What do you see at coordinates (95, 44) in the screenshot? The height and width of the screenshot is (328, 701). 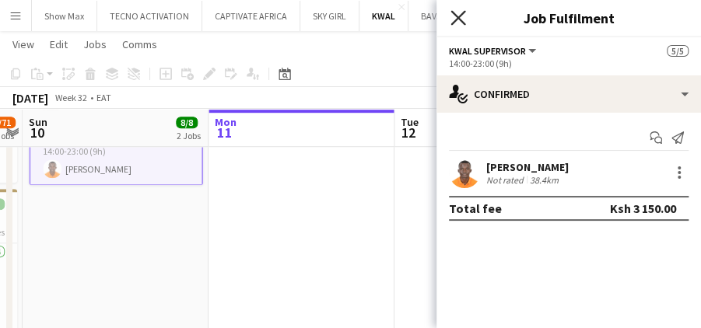 I see `span: Jobs` at bounding box center [95, 44].